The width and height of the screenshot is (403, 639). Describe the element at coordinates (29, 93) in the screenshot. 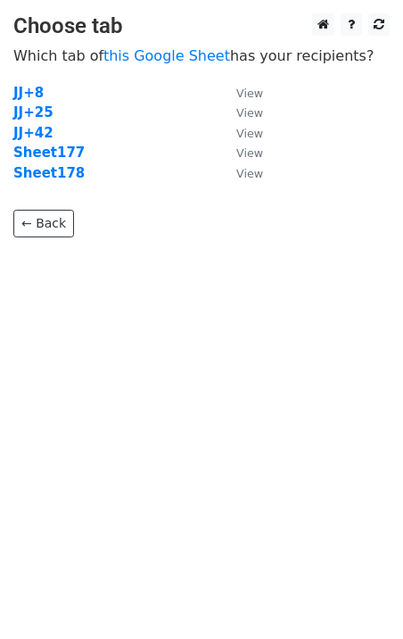

I see `strong: JJ+8` at that location.